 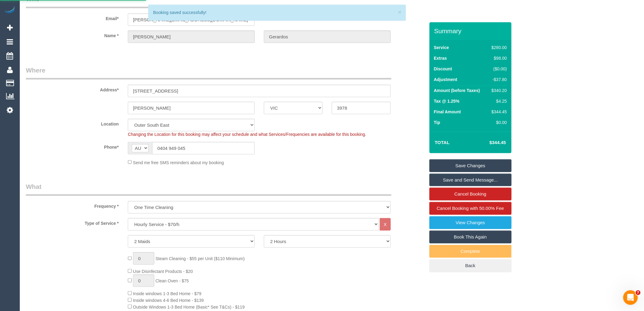 I want to click on label: Location, so click(x=72, y=123).